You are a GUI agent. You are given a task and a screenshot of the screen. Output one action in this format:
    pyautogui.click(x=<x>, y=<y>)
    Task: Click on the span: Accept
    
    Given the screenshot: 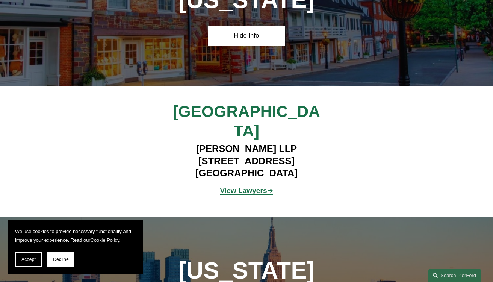 What is the action you would take?
    pyautogui.click(x=29, y=259)
    